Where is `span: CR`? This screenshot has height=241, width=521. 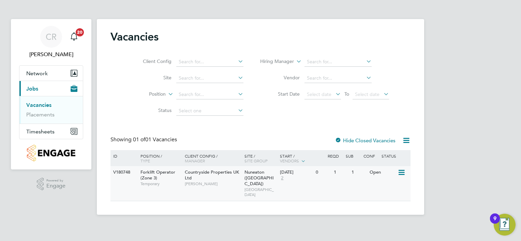 span: CR is located at coordinates (51, 37).